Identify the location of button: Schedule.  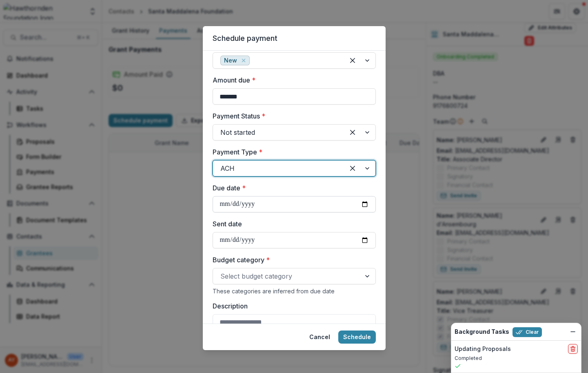
(357, 337).